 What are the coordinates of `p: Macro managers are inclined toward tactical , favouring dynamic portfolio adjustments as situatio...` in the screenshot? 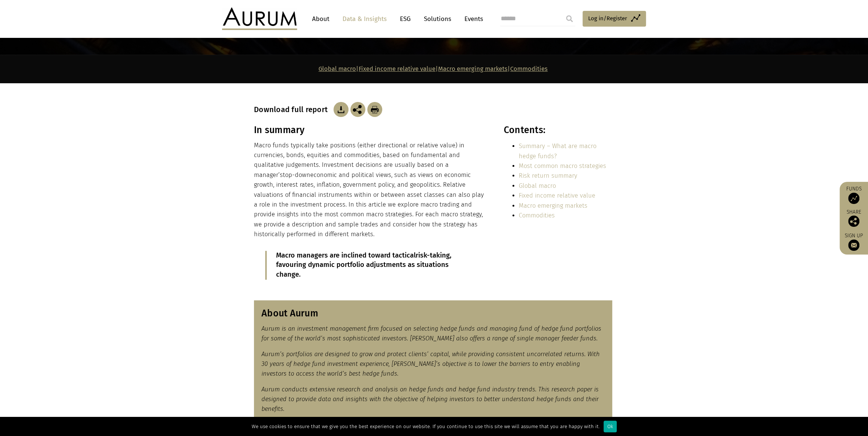 It's located at (371, 265).